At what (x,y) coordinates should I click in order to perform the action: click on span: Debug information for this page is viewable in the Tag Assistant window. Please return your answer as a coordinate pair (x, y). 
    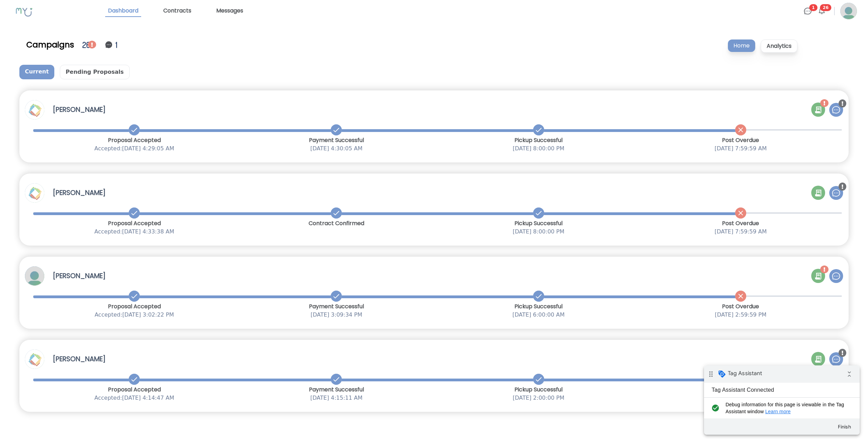
    Looking at the image, I should click on (83, 43).